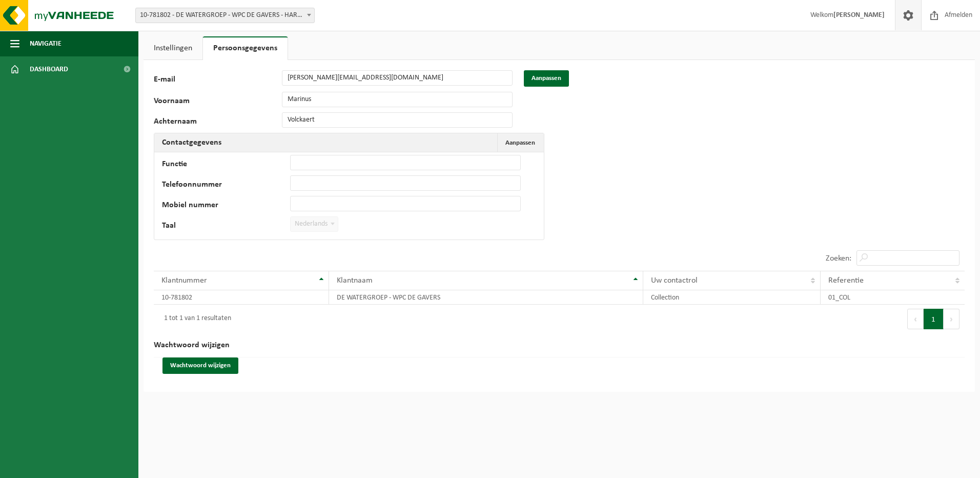  Describe the element at coordinates (192, 143) in the screenshot. I see `h2: Contactgegevens` at that location.